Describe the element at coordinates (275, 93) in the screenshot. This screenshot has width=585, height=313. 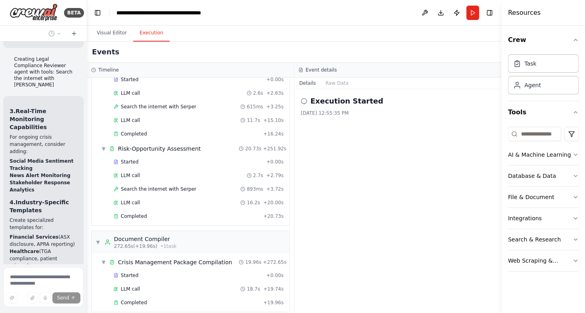
I see `span: + 2.63s` at that location.